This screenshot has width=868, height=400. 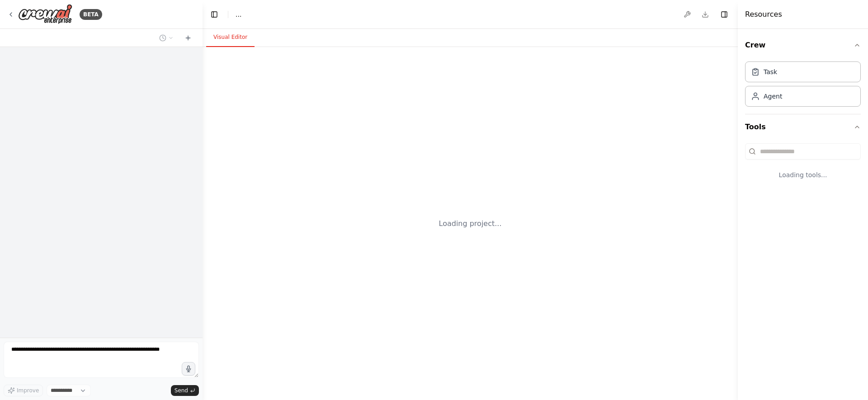 What do you see at coordinates (45, 14) in the screenshot?
I see `img: Logo` at bounding box center [45, 14].